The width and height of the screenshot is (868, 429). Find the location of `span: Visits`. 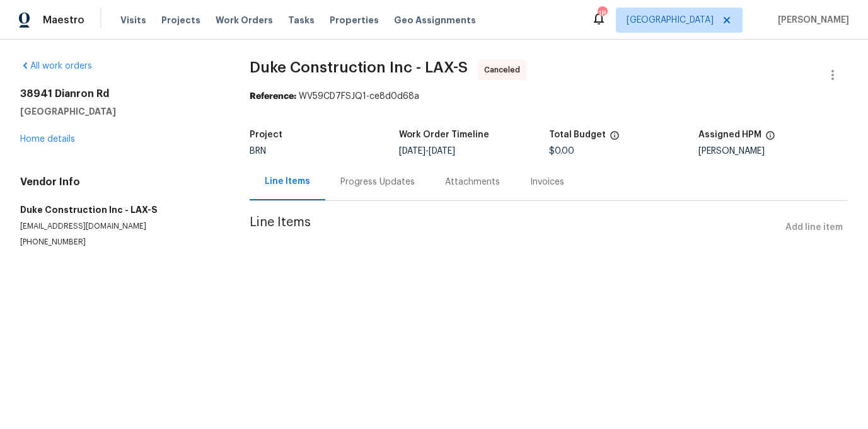

span: Visits is located at coordinates (133, 20).